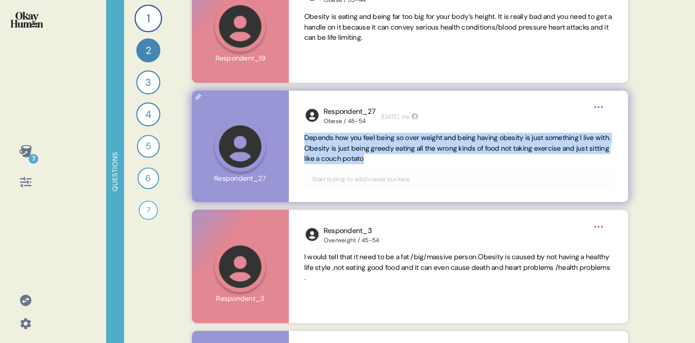 The height and width of the screenshot is (343, 695). Describe the element at coordinates (459, 179) in the screenshot. I see `input: Start typing to add/create buckets` at that location.